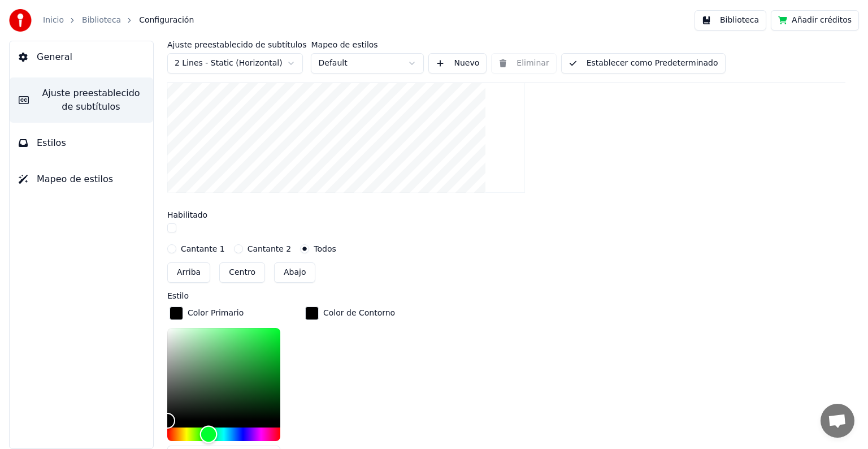 The image size is (868, 449). What do you see at coordinates (815, 20) in the screenshot?
I see `button: Añadir créditos` at bounding box center [815, 20].